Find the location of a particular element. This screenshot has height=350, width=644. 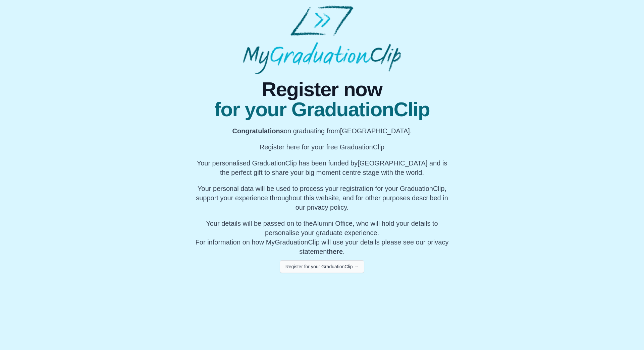

span: Alumni Office is located at coordinates (333, 224).